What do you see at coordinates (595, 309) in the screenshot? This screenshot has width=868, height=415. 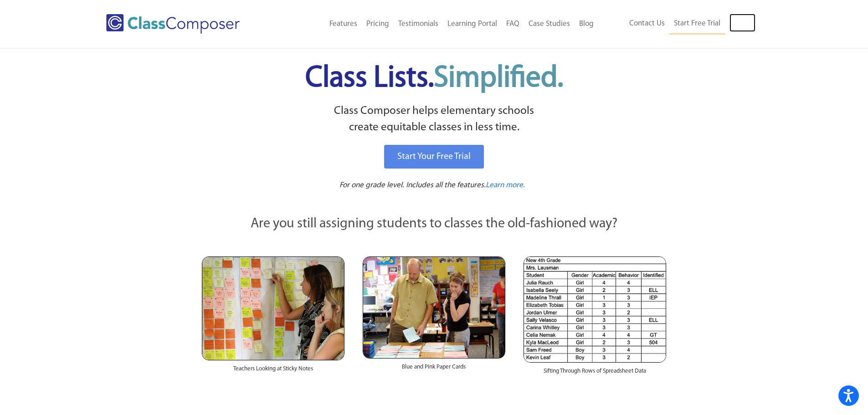 I see `img: Spreadsheets` at bounding box center [595, 309].